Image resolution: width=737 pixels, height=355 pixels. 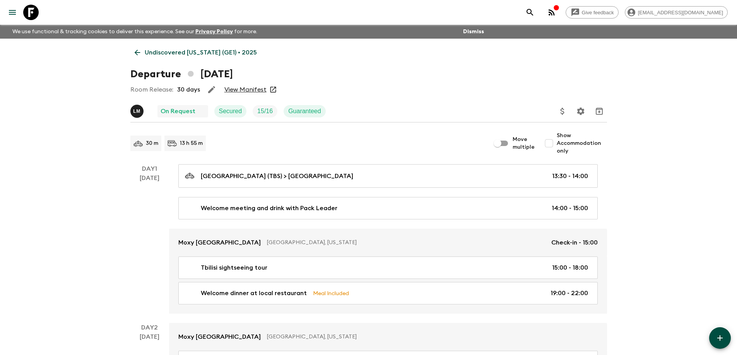 What do you see at coordinates (265, 111) in the screenshot?
I see `div: Trip Fill` at bounding box center [265, 111].